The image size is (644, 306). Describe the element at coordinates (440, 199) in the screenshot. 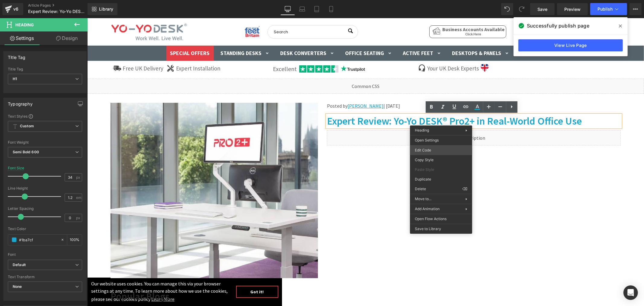

I see `span: Move to...` at that location.